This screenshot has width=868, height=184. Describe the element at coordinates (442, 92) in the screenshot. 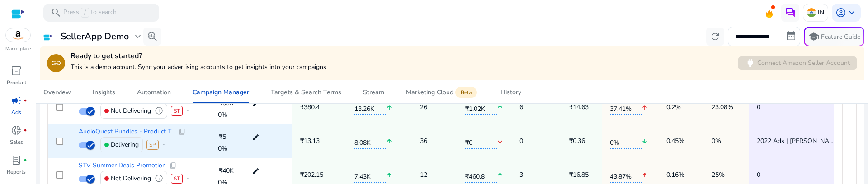

I see `div: Marketing Cloud` at that location.